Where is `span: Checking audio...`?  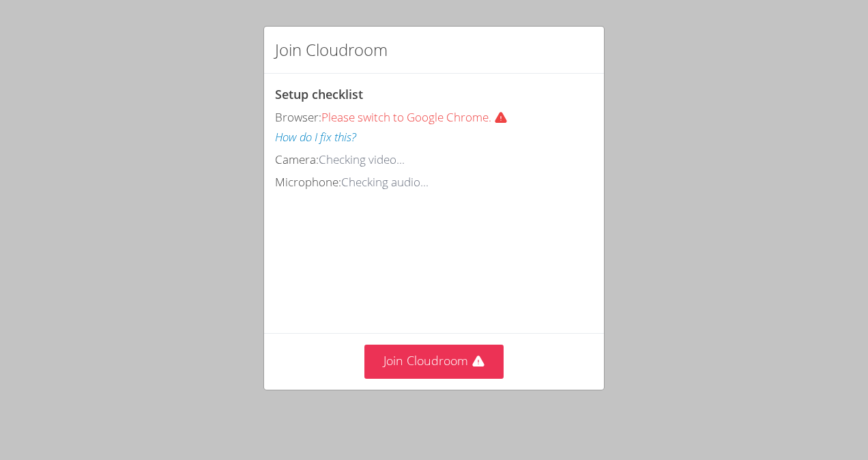
span: Checking audio... is located at coordinates (385, 182).